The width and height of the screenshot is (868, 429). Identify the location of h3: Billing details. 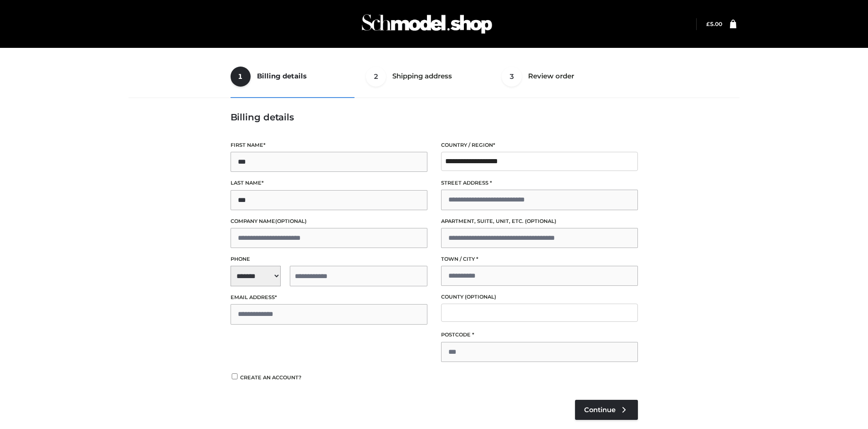
(434, 117).